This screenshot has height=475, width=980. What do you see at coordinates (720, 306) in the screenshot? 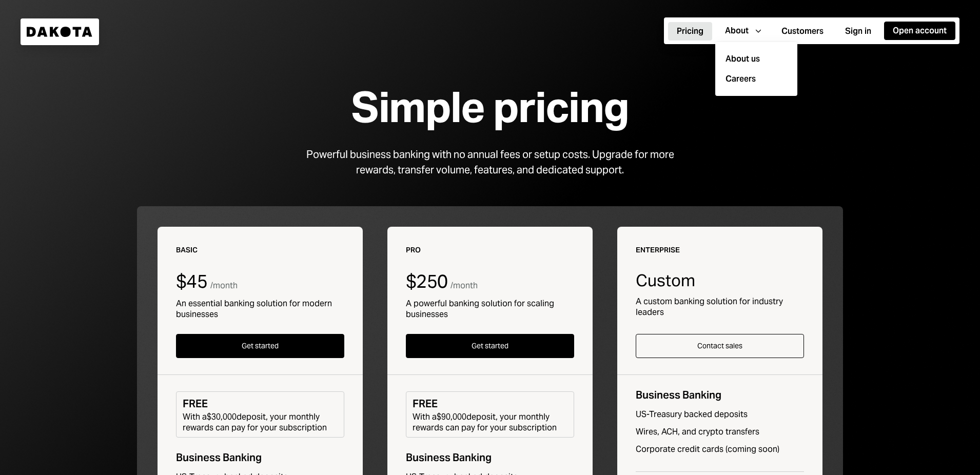
I see `div: A custom banking solution for industry leaders` at bounding box center [720, 306].